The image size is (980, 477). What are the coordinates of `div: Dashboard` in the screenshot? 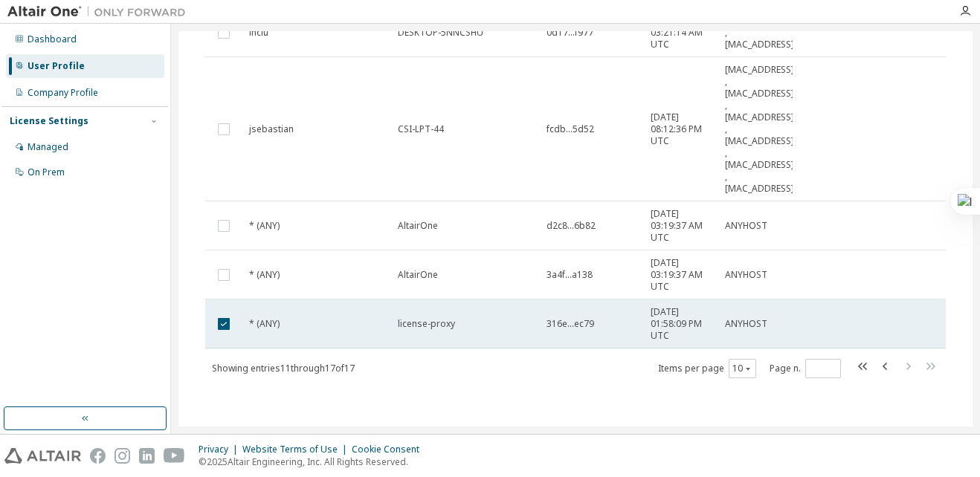 It's located at (52, 39).